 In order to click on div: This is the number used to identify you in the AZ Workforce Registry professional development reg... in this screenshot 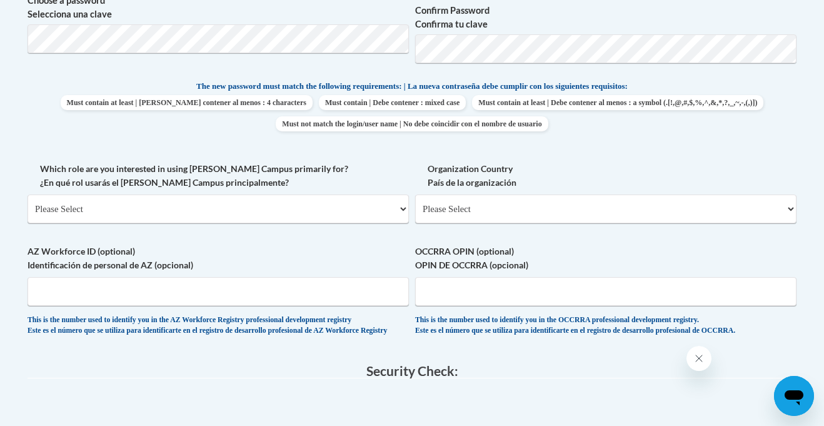, I will do `click(218, 325)`.